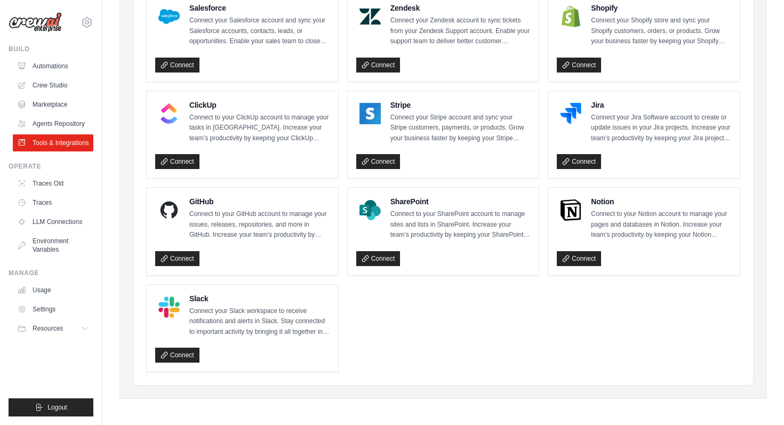  I want to click on h4: SharePoint, so click(460, 202).